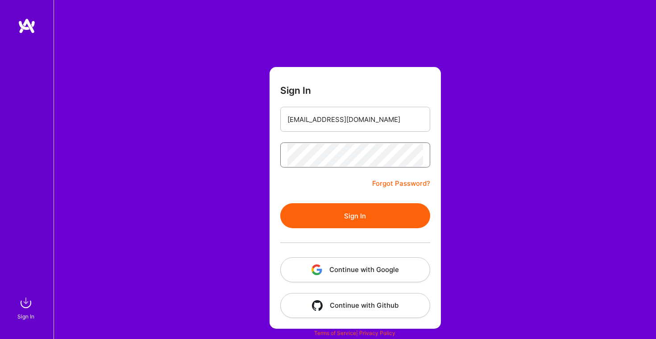 The image size is (656, 339). What do you see at coordinates (355, 119) in the screenshot?
I see `input: Email...` at bounding box center [355, 119].